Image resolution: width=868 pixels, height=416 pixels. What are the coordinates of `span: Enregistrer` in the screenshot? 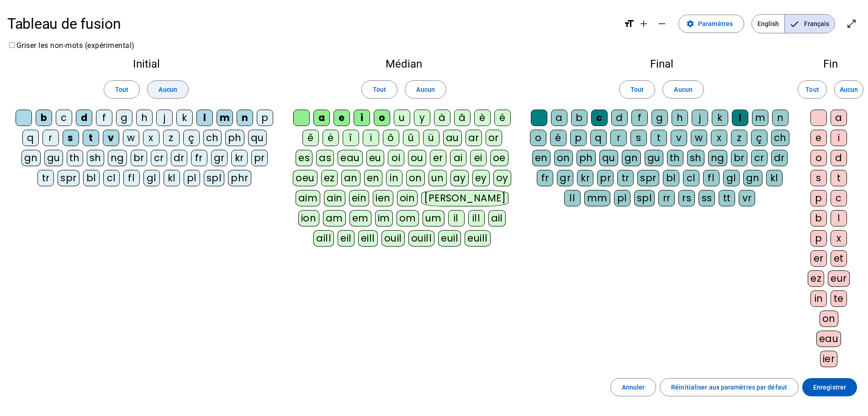 It's located at (829, 388).